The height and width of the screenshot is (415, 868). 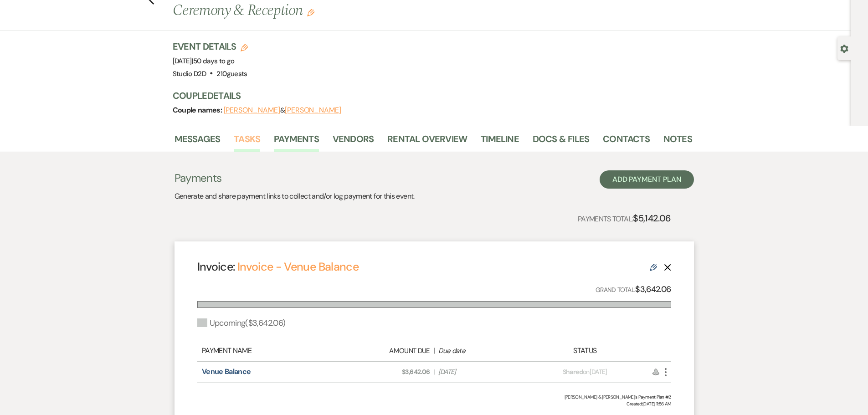 I want to click on a: Payments, so click(x=296, y=142).